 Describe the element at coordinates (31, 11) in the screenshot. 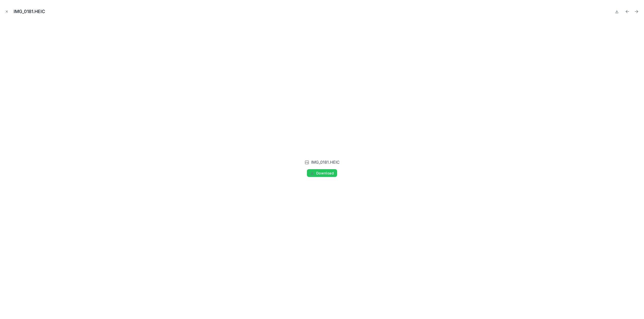

I see `div: IMG_0181.HEIC` at that location.